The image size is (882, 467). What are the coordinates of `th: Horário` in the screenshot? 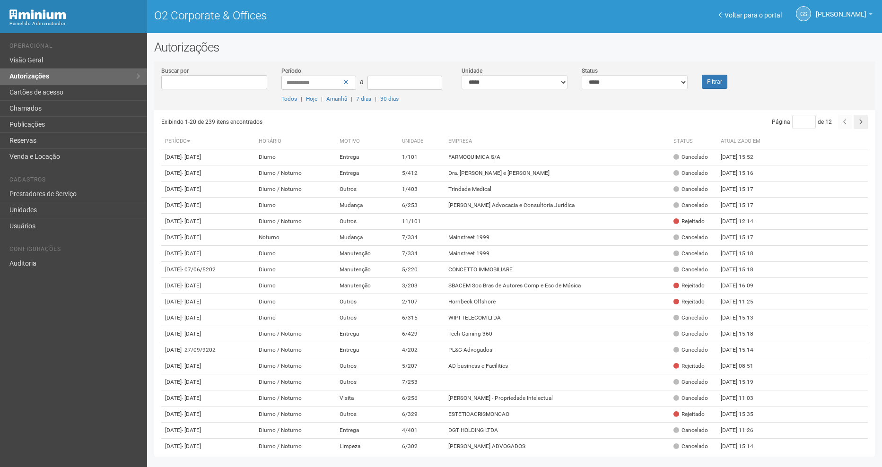 It's located at (295, 141).